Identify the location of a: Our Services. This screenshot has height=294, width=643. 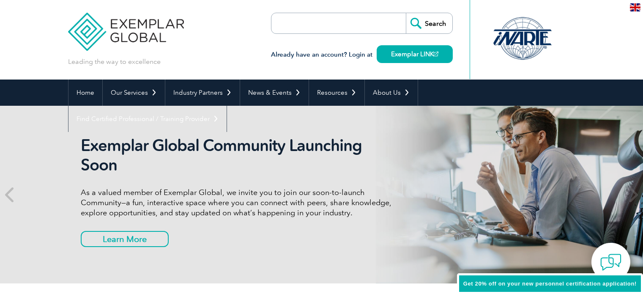
(134, 93).